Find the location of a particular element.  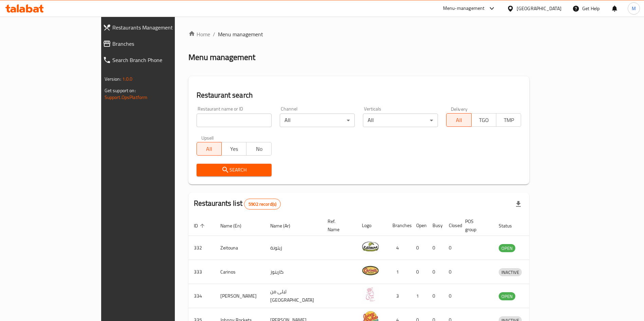

button: Yes is located at coordinates (234, 149).